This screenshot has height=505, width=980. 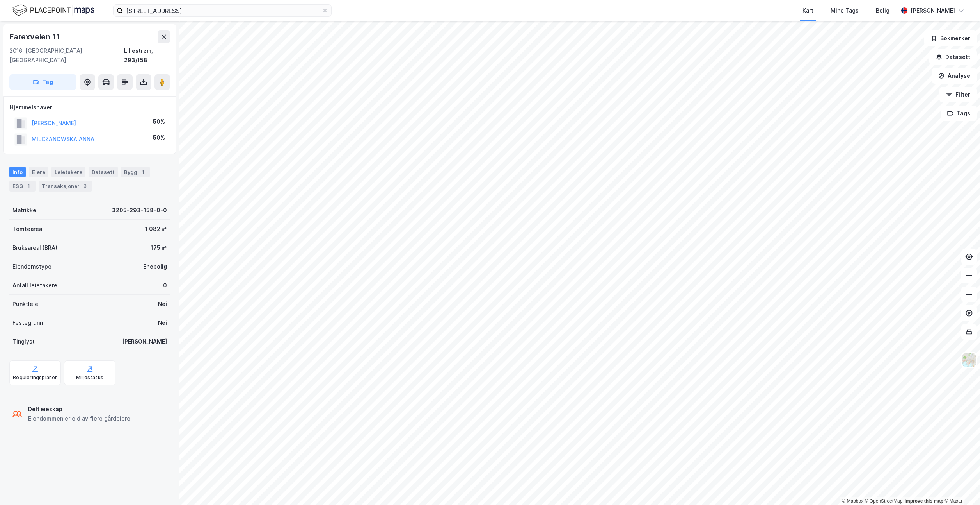 I want to click on button: Analyse, so click(x=954, y=76).